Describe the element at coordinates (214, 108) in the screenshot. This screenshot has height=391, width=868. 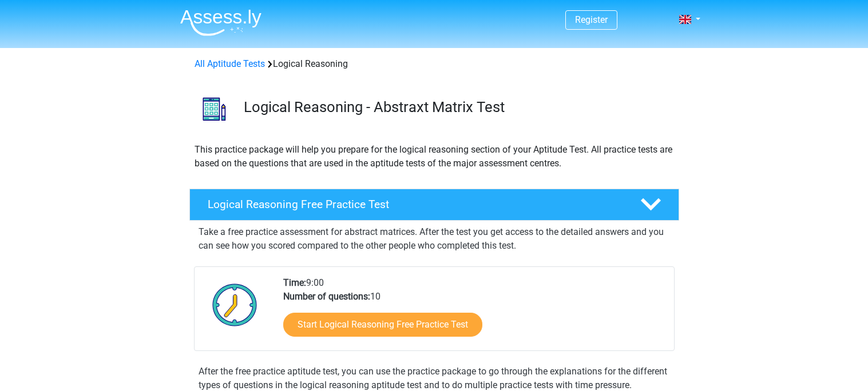
I see `img: logical reasoning` at that location.